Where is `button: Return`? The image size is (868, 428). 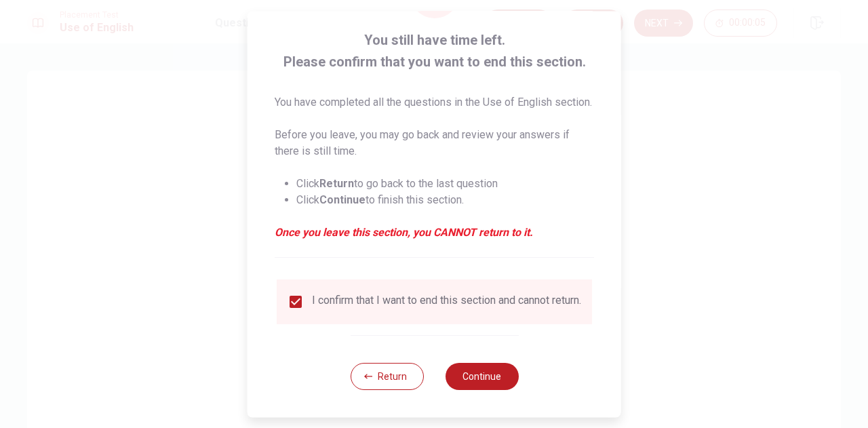 button: Return is located at coordinates (387, 376).